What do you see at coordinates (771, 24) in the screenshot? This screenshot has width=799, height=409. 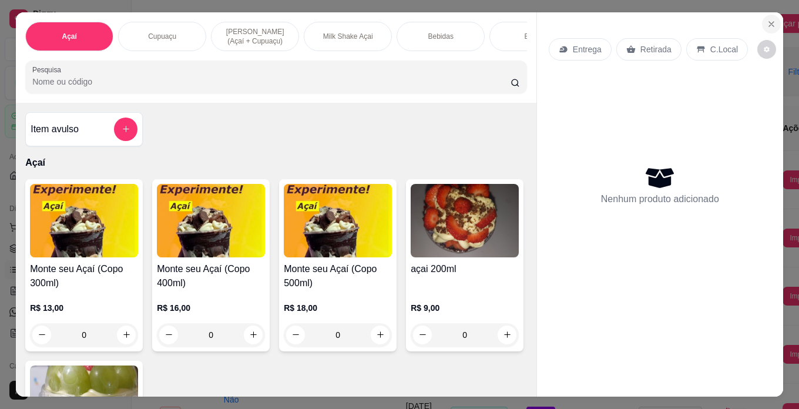 I see `button: Close` at bounding box center [771, 24].